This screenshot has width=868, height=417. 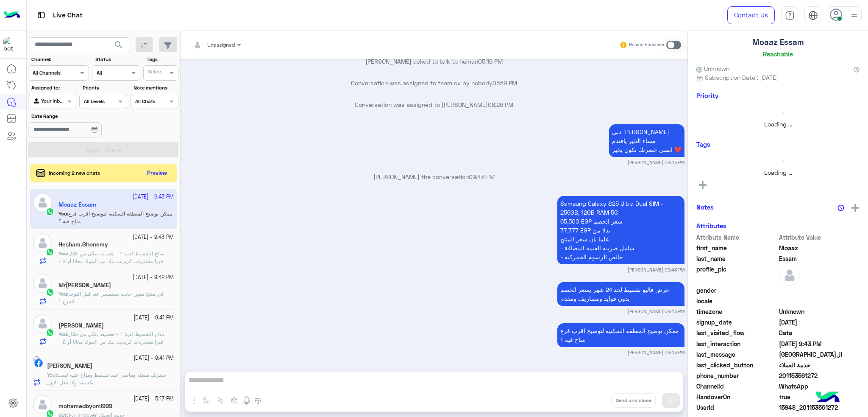 I want to click on span: last_interaction, so click(x=737, y=343).